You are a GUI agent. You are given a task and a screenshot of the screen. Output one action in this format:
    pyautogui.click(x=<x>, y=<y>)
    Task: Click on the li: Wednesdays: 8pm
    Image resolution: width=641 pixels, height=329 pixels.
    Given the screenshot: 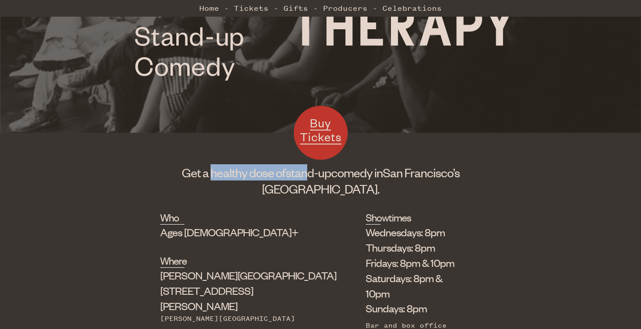 What is the action you would take?
    pyautogui.click(x=417, y=232)
    